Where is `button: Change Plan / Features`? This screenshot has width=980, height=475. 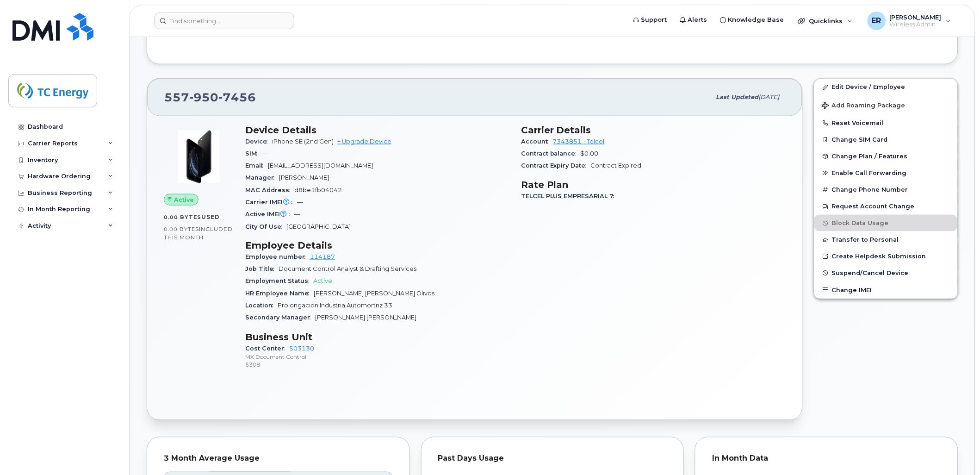
button: Change Plan / Features is located at coordinates (886, 156).